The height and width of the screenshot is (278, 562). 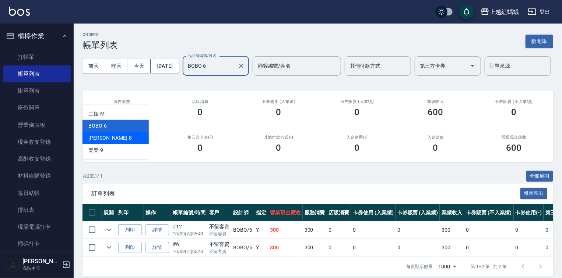 I want to click on h2: 卡券販賣 (入業績), so click(x=357, y=102).